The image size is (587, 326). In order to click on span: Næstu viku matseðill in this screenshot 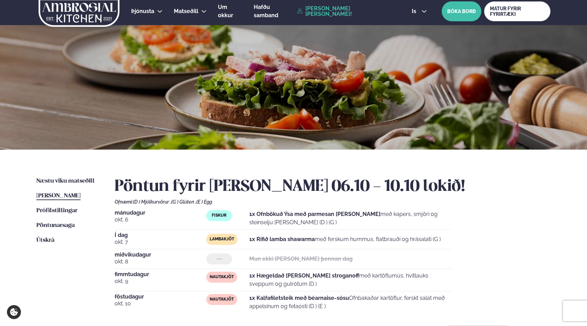, I will do `click(65, 181)`.